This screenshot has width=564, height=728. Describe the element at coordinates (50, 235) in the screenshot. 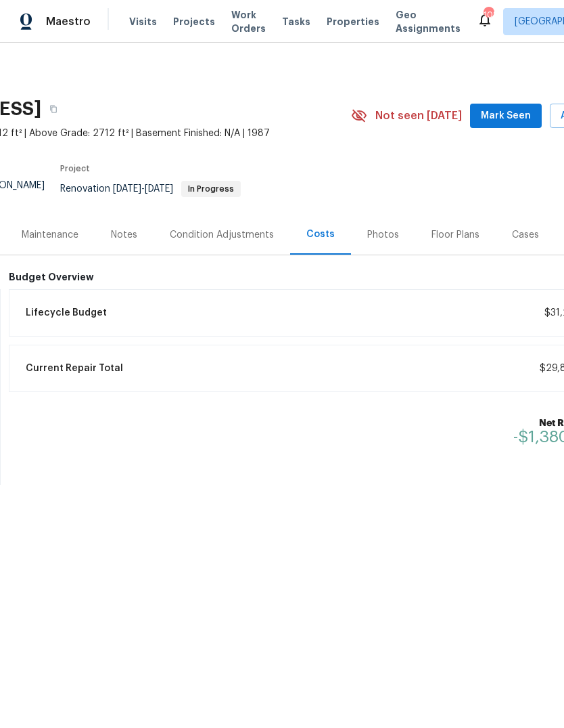

I see `div: Maintenance` at that location.